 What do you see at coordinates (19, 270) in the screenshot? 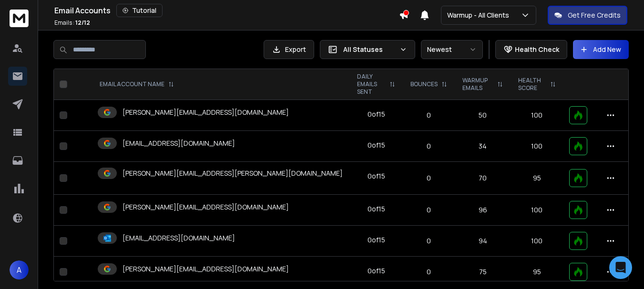
I see `button: A` at bounding box center [19, 270].